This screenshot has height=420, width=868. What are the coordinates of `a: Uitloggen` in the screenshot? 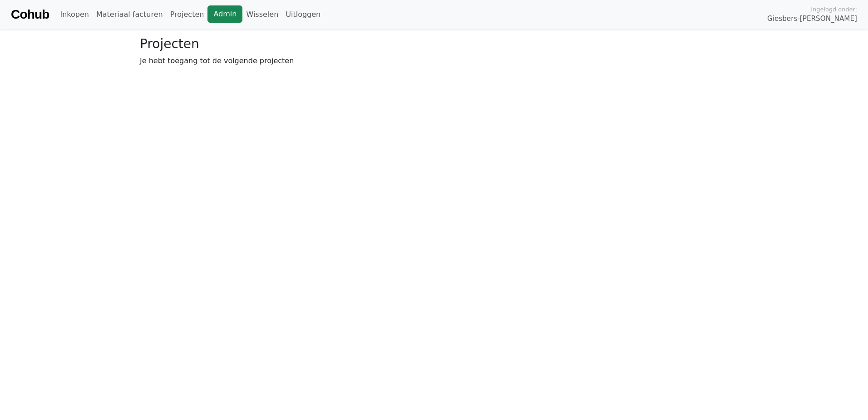 It's located at (303, 14).